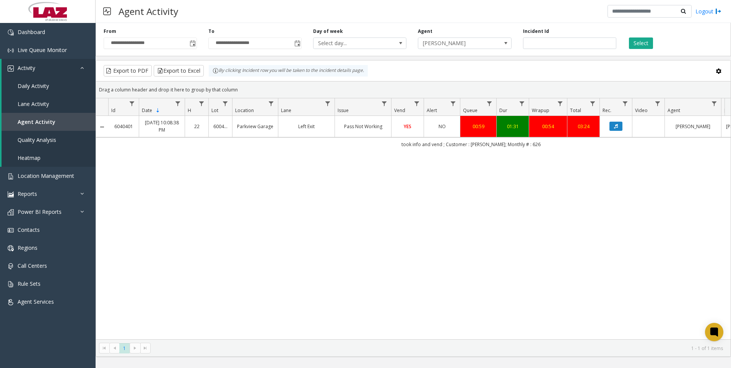 This screenshot has width=731, height=368. Describe the element at coordinates (489, 103) in the screenshot. I see `a: Queue Filter Menu` at that location.